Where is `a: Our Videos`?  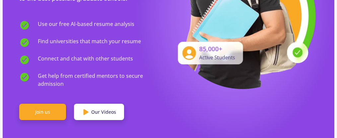 a: Our Videos is located at coordinates (99, 112).